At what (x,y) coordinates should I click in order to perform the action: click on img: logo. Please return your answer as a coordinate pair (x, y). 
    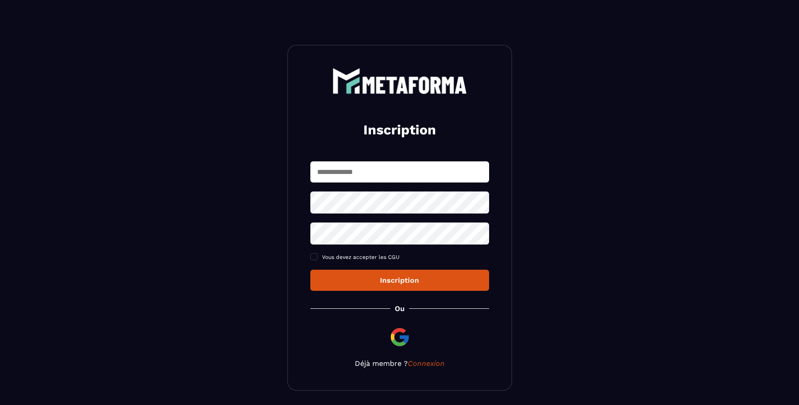
    Looking at the image, I should click on (400, 81).